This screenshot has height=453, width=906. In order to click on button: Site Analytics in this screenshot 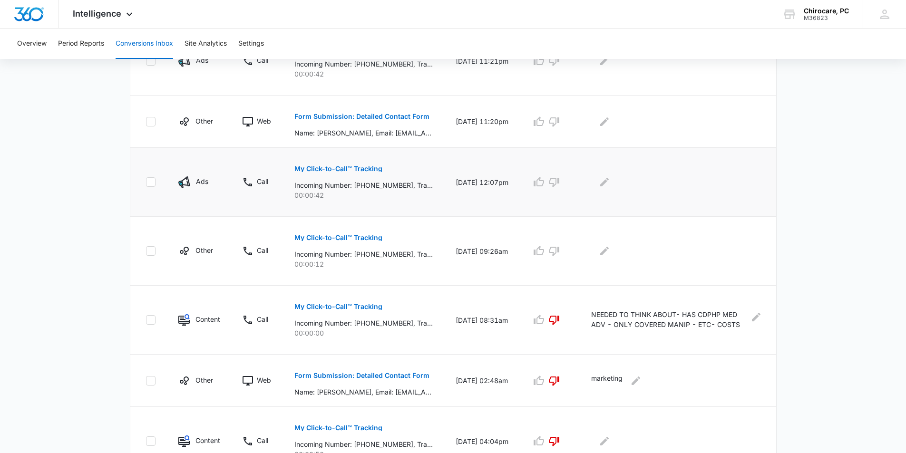, I will do `click(205, 44)`.